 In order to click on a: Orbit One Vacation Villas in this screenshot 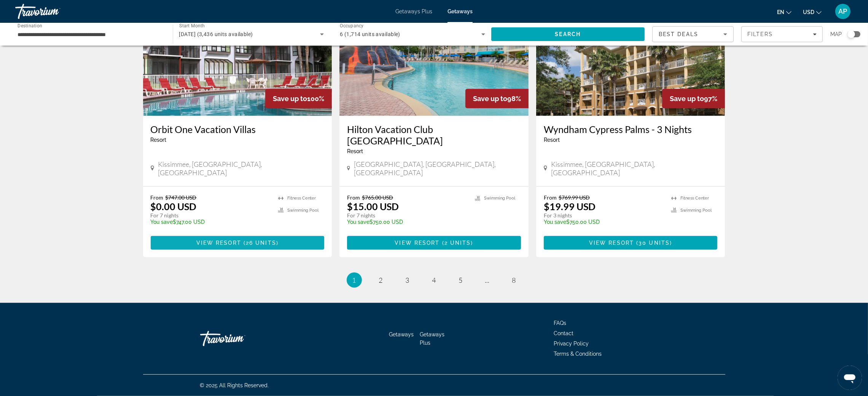, I will do `click(238, 129)`.